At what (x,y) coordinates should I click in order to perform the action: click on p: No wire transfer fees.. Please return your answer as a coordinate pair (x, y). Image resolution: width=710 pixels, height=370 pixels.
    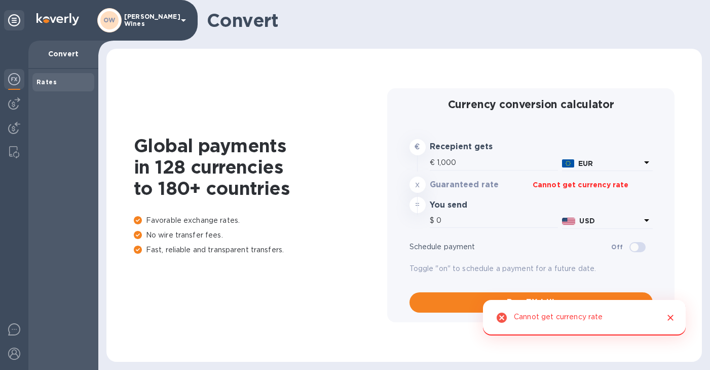
    Looking at the image, I should click on (261, 235).